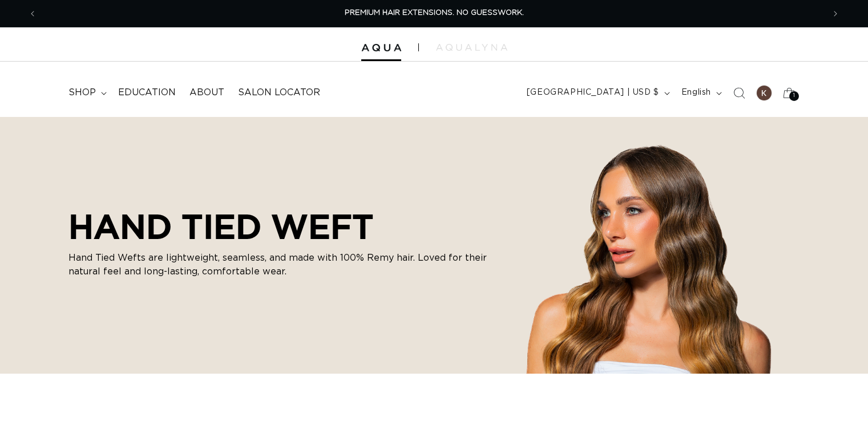 This screenshot has width=868, height=421. Describe the element at coordinates (206, 92) in the screenshot. I see `a: About` at that location.